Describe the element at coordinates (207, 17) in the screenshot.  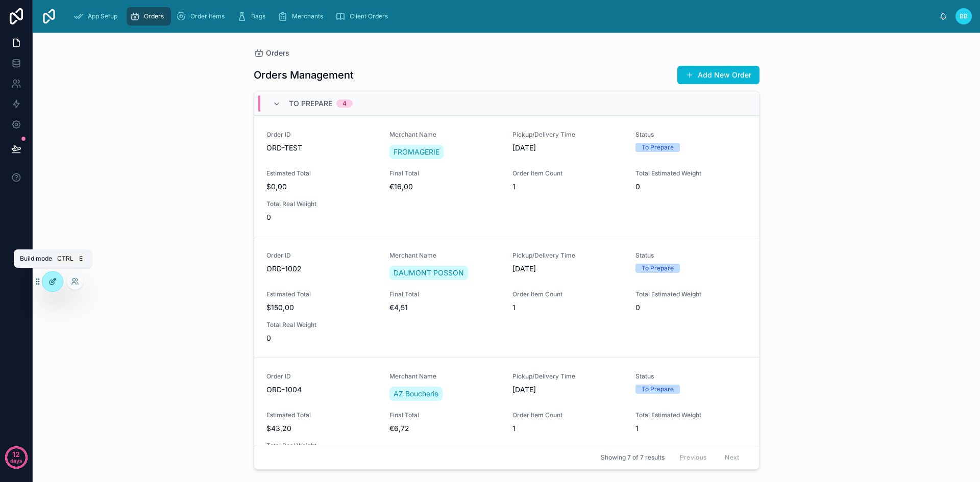
I see `span: Order Items` at that location.